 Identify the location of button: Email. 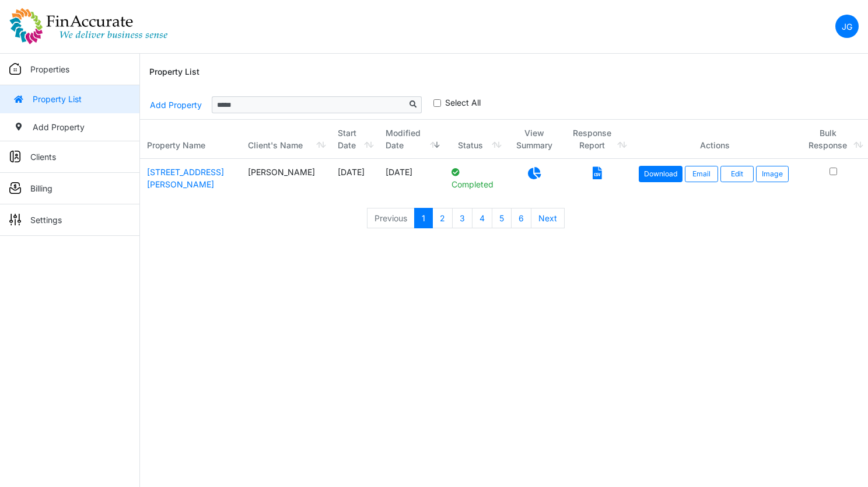
(701, 174).